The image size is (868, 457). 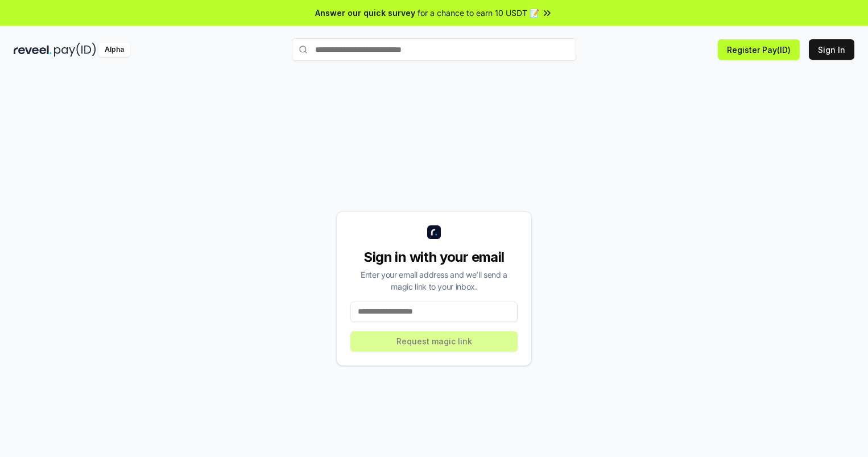 I want to click on span: for a chance to earn 10 USDT 📝, so click(x=479, y=13).